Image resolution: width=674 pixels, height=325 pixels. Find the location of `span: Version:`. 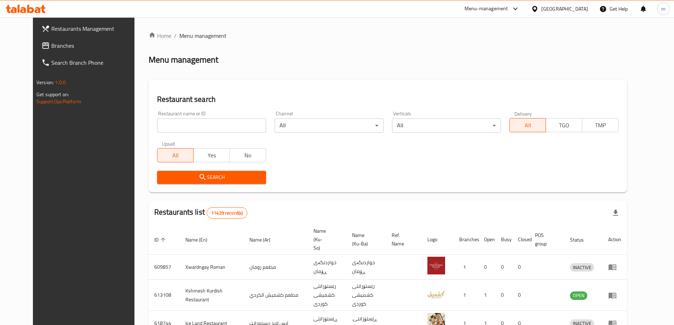

span: Version: is located at coordinates (45, 82).